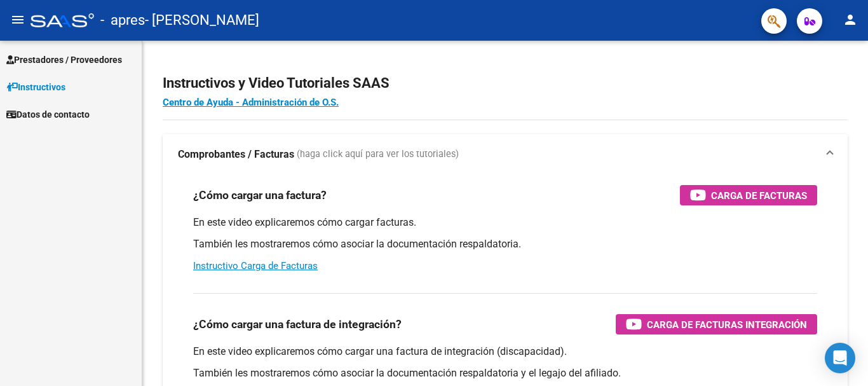 The height and width of the screenshot is (386, 868). What do you see at coordinates (123, 20) in the screenshot?
I see `span: - apres` at bounding box center [123, 20].